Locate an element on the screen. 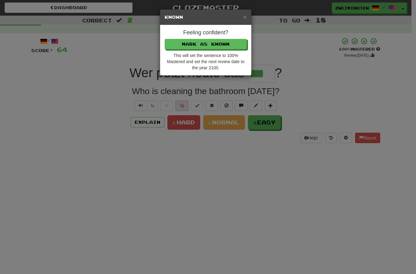  button: Close is located at coordinates (245, 17).